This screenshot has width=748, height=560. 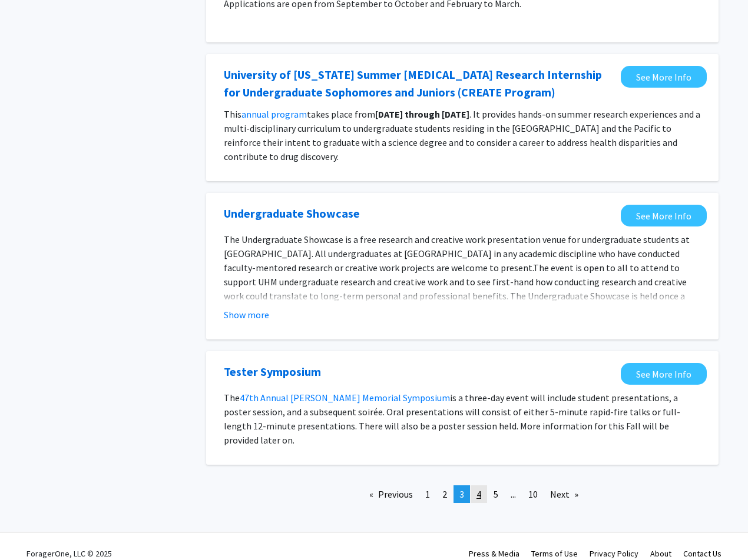 I want to click on span: 5, so click(x=495, y=494).